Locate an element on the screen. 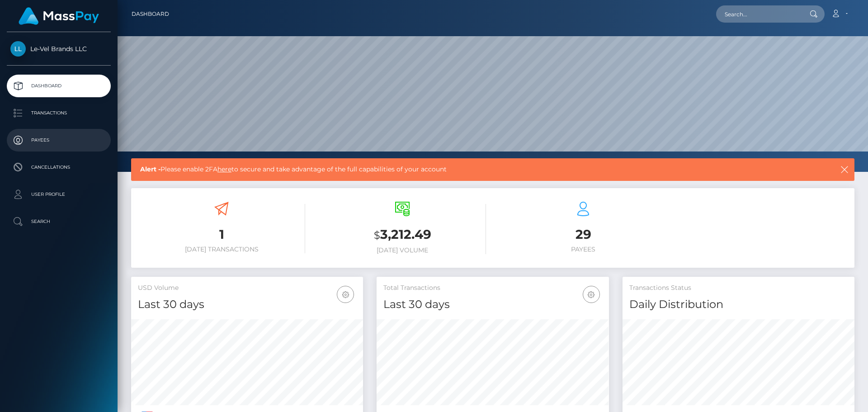  h4: Daily Distribution is located at coordinates (738, 305).